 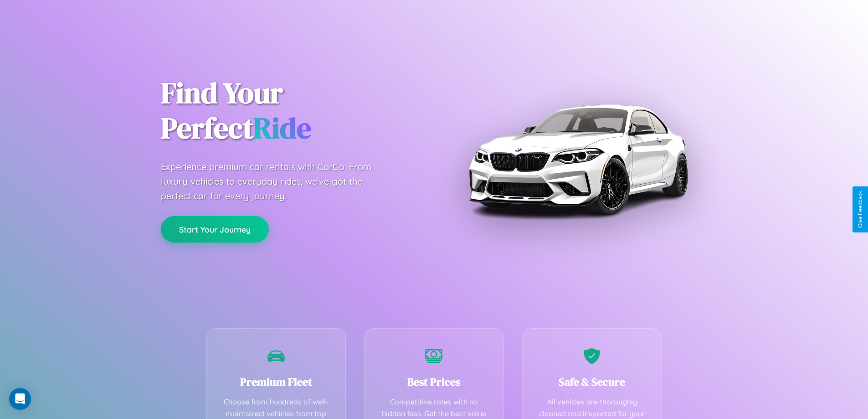 What do you see at coordinates (592, 381) in the screenshot?
I see `h3: Safe & Secure` at bounding box center [592, 381].